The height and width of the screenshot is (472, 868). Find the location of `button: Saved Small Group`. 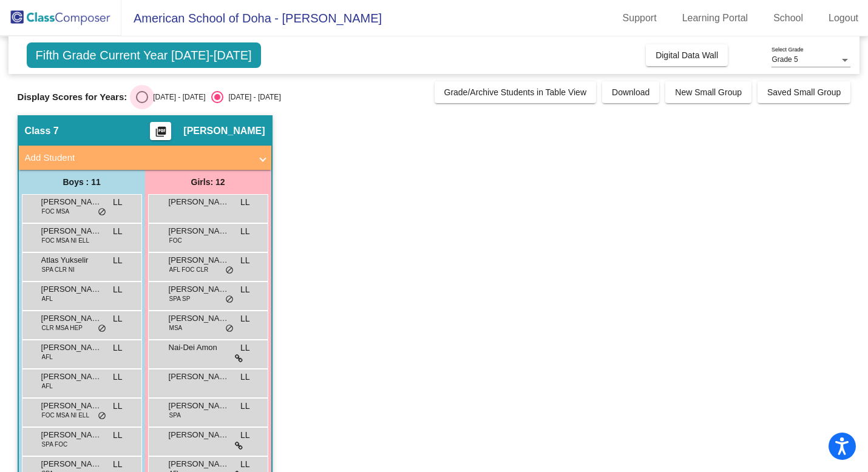

button: Saved Small Group is located at coordinates (804, 92).